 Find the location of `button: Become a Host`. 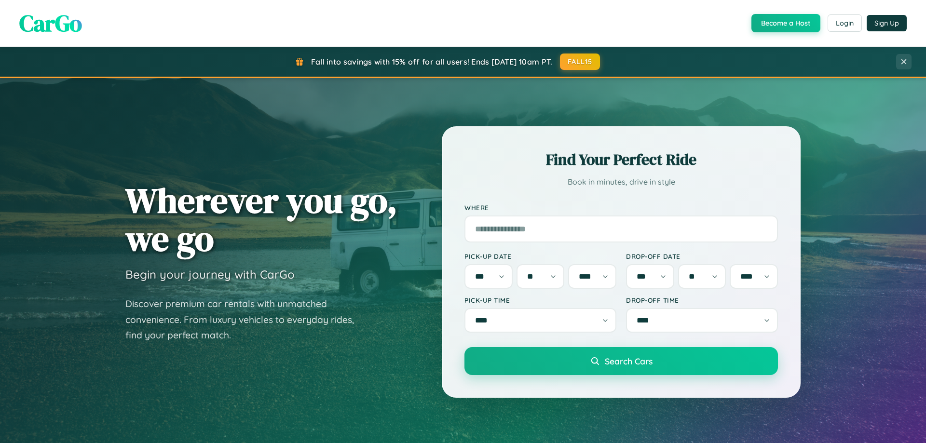

button: Become a Host is located at coordinates (786, 23).